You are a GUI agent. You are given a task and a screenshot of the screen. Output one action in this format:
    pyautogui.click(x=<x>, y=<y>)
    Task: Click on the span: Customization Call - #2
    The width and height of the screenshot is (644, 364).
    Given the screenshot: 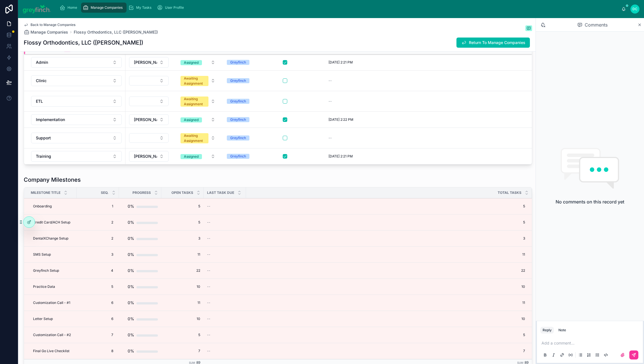 What is the action you would take?
    pyautogui.click(x=52, y=335)
    